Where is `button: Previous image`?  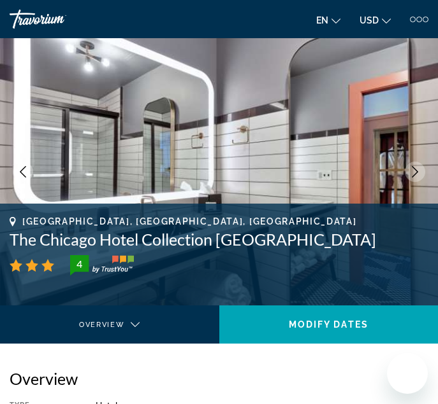 button: Previous image is located at coordinates (23, 172).